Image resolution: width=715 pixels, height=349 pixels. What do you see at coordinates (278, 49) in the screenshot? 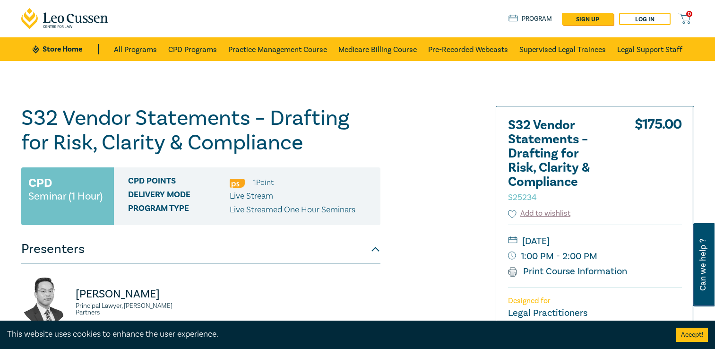
I see `a: Practice Management Course` at bounding box center [278, 49].